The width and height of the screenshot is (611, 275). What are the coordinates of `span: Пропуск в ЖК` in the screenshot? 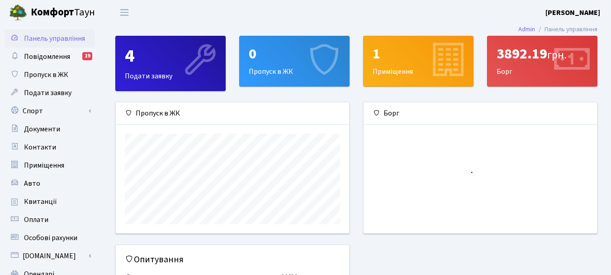 It's located at (46, 75).